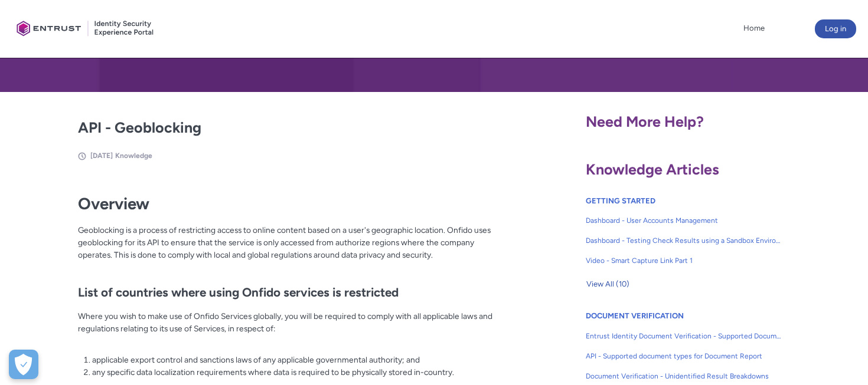  I want to click on a: API - Supported document types for Document Report, so click(684, 357).